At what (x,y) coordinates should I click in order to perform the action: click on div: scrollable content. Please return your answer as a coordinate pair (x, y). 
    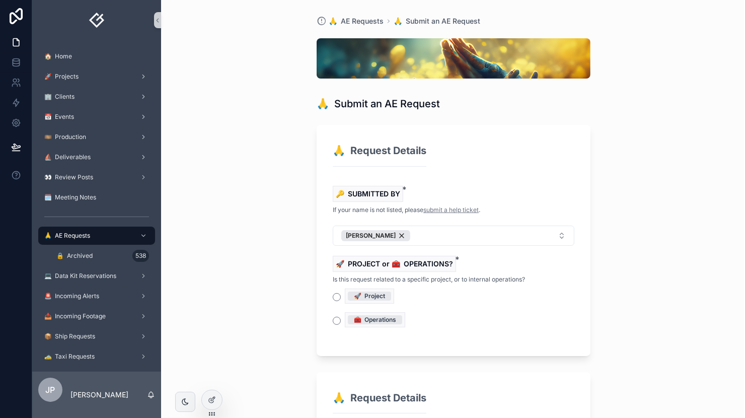
    Looking at the image, I should click on (97, 206).